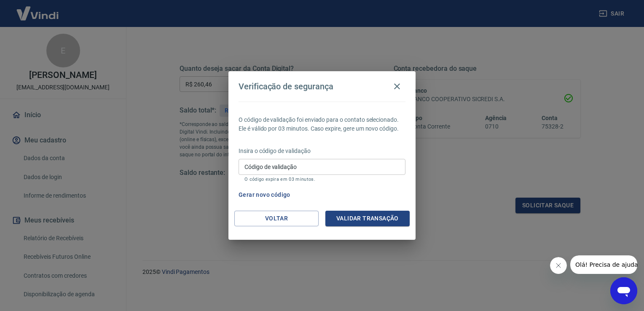  What do you see at coordinates (38, 9) in the screenshot?
I see `span: Olá! Precisa de ajuda?` at bounding box center [38, 9].